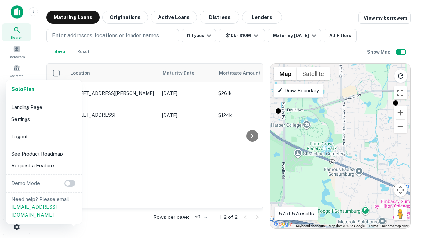 Image resolution: width=424 pixels, height=238 pixels. I want to click on li: See Product Roadmap, so click(44, 154).